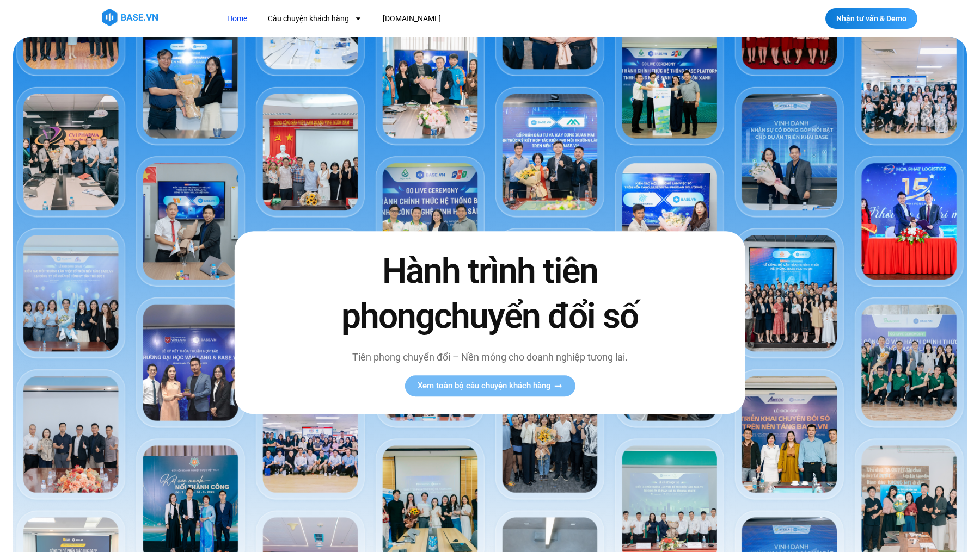 The image size is (980, 552). I want to click on a: Nhận tư vấn & Demo, so click(872, 18).